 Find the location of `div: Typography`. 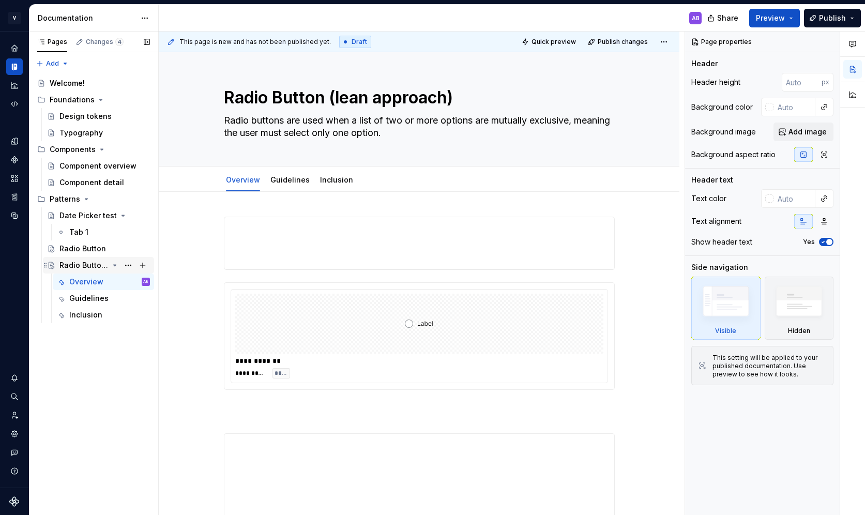

div: Typography is located at coordinates (81, 133).